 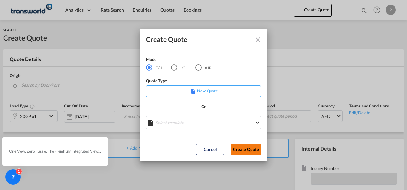 I want to click on md-select: Select template, so click(x=204, y=123).